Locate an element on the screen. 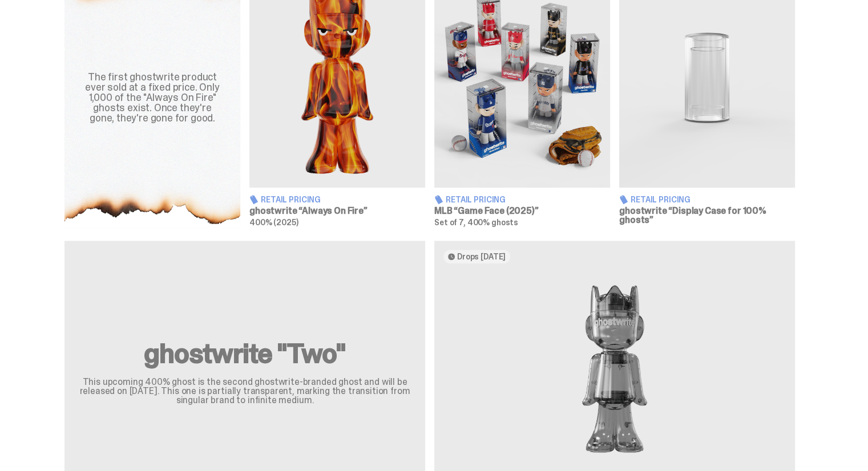  h2: ghostwrite "Two" is located at coordinates (245, 353).